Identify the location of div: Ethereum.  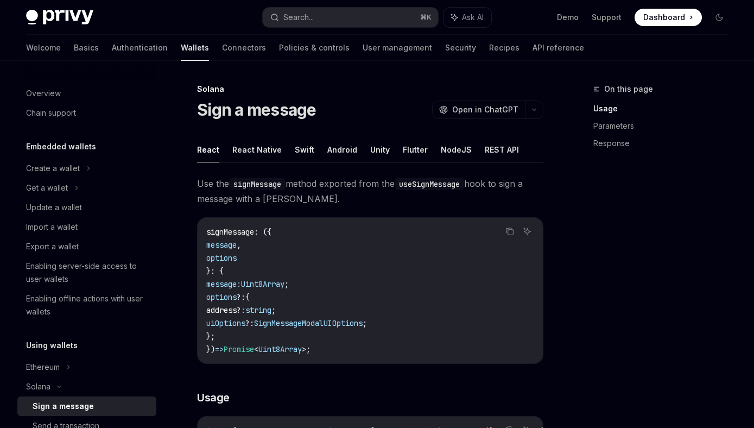
(43, 367).